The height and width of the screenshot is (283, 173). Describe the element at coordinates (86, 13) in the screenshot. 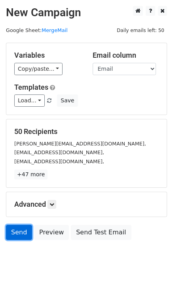

I see `h2: New Campaign` at that location.